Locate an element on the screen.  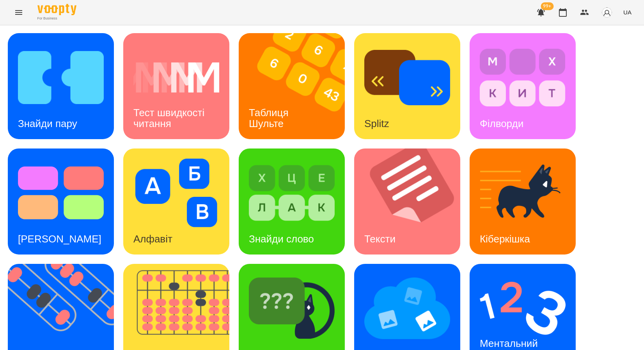
img: Splitz is located at coordinates (407, 77).